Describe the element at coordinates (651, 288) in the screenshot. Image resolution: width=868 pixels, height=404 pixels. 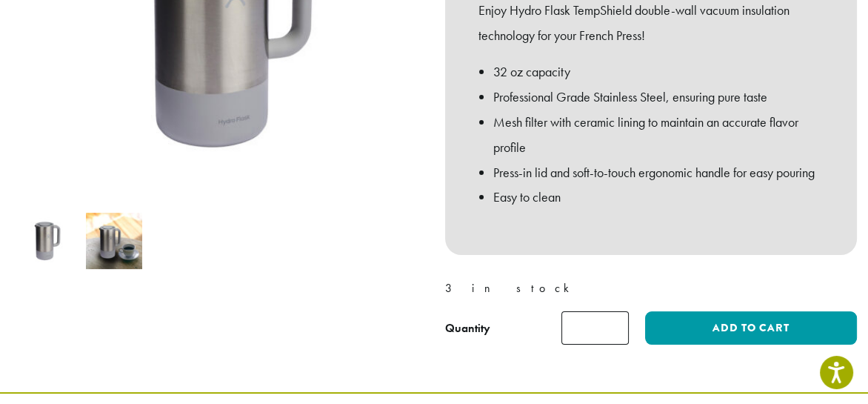
I see `p: 3 in stock` at that location.